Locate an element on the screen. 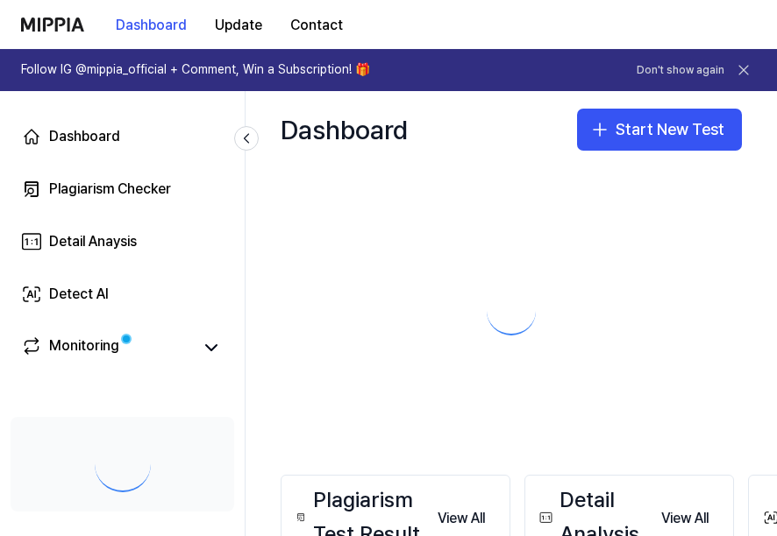 This screenshot has height=536, width=777. button: Update is located at coordinates (238, 25).